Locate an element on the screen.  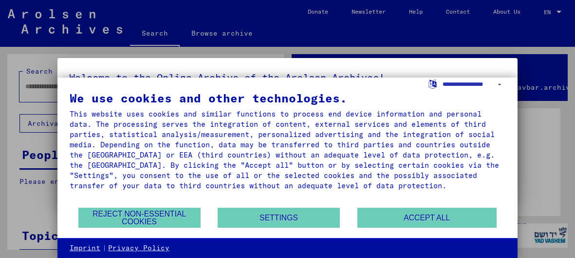
a: Imprint is located at coordinates (85, 248).